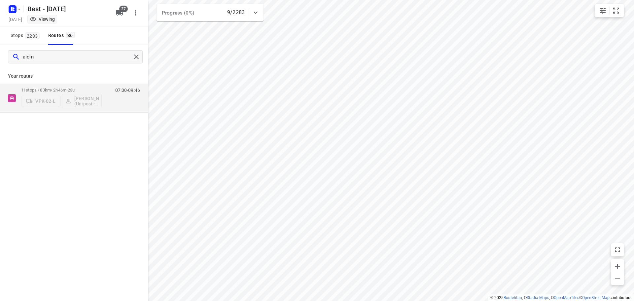  I want to click on button: Fit zoom, so click(616, 11).